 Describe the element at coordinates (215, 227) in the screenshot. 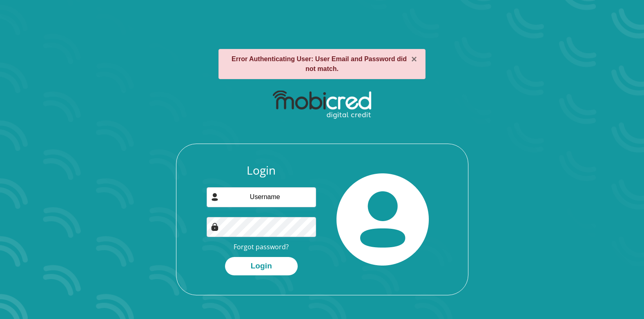

I see `img: Image` at that location.